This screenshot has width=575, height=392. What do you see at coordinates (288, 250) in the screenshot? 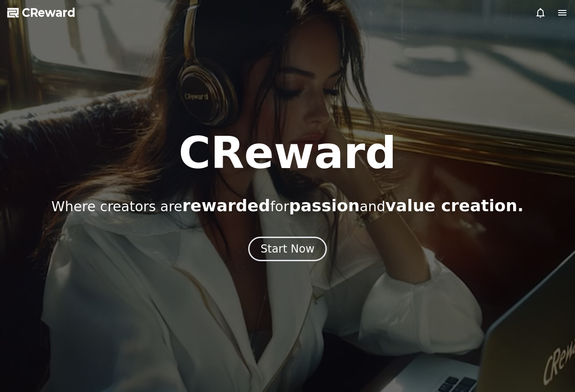
I see `a: Start Now` at bounding box center [288, 250].